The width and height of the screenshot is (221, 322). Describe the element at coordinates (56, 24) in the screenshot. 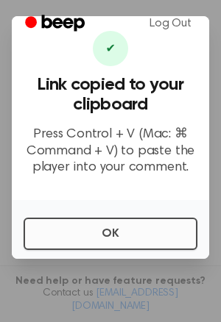

I see `a: Beep` at that location.